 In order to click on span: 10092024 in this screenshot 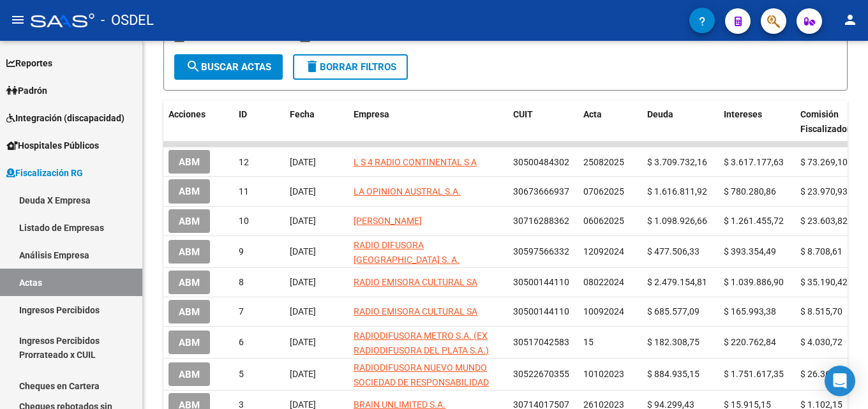, I will do `click(604, 311)`.